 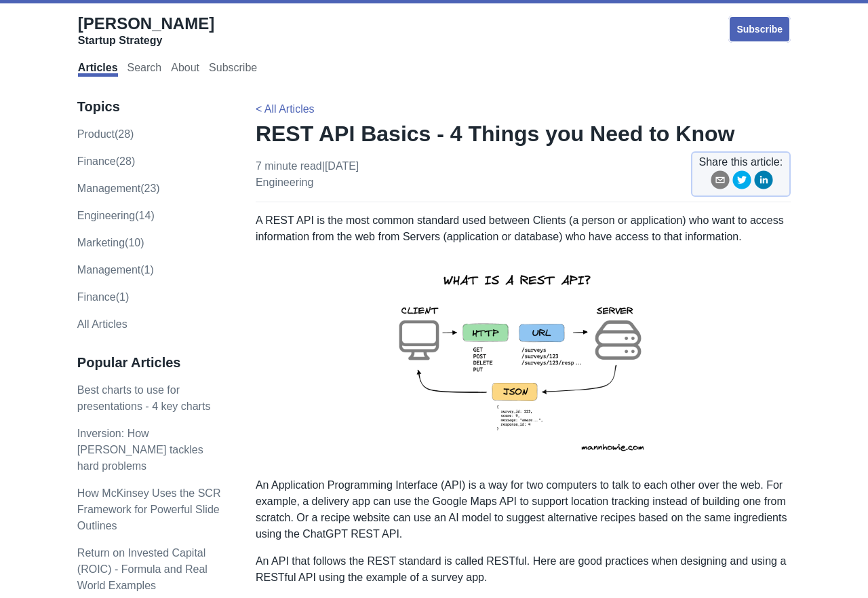 What do you see at coordinates (523, 510) in the screenshot?
I see `p: An Application Programming Interface (API) is a way for two computers to talk to each other over ...` at bounding box center [523, 510].